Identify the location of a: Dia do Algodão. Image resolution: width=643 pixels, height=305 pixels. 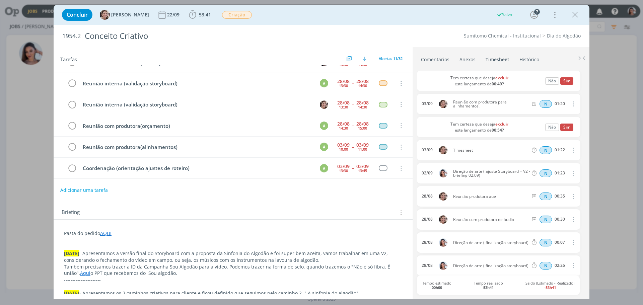
(563, 35).